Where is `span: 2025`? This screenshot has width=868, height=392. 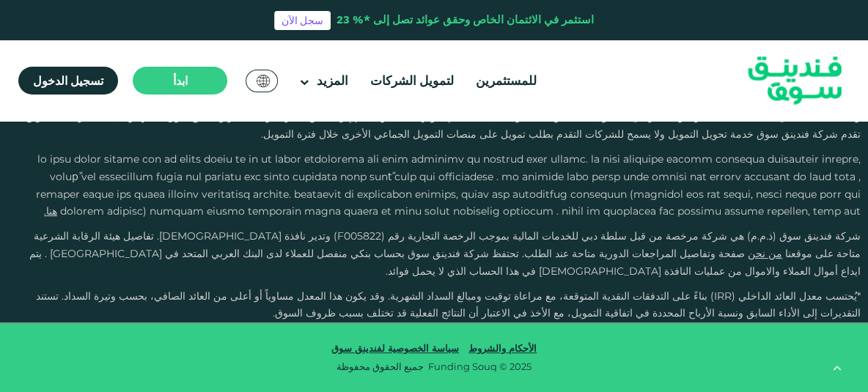
span: 2025 is located at coordinates (520, 366).